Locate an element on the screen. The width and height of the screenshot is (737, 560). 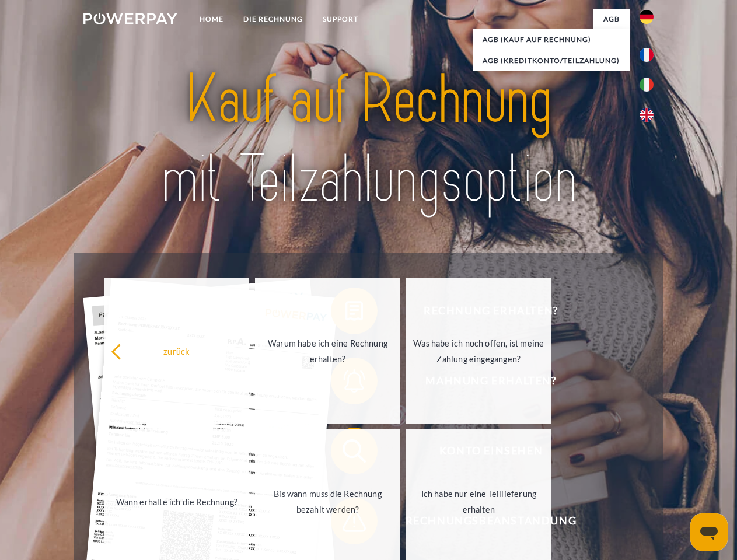
div: zurück is located at coordinates (176, 351).